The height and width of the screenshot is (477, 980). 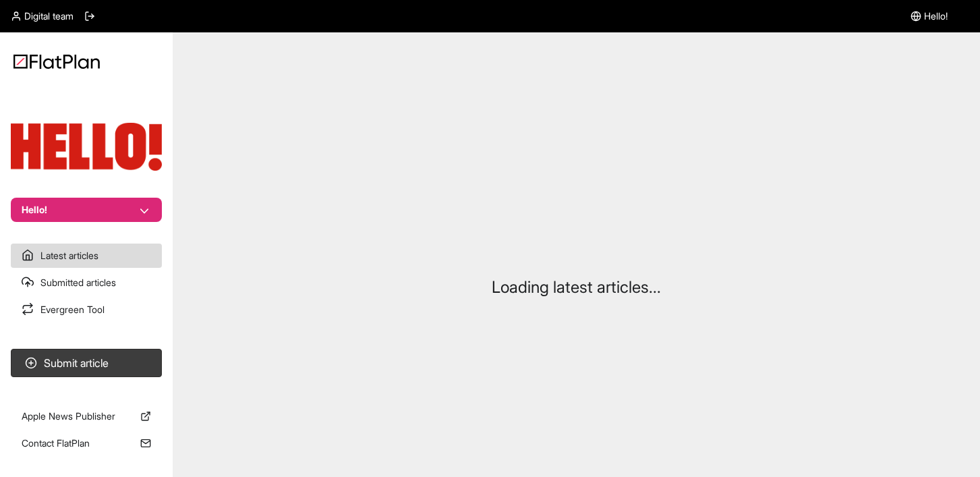 I want to click on span: Digital team, so click(x=48, y=16).